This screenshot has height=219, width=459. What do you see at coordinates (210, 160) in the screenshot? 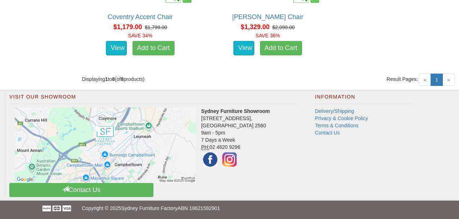
I see `img: Facebook` at bounding box center [210, 160].